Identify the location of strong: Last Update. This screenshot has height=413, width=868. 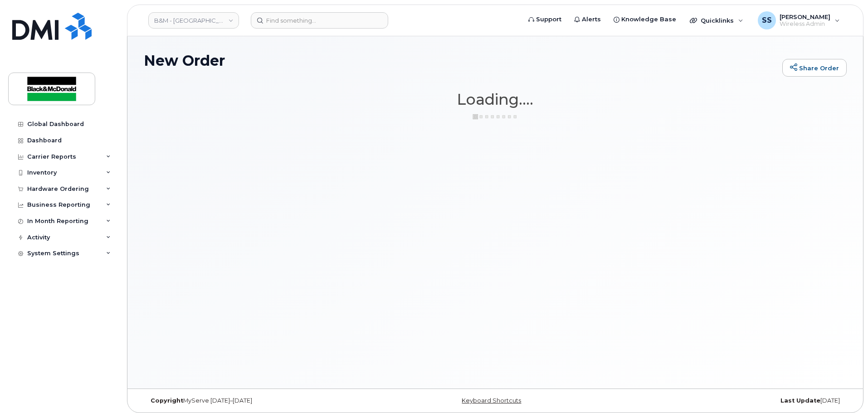
(801, 401).